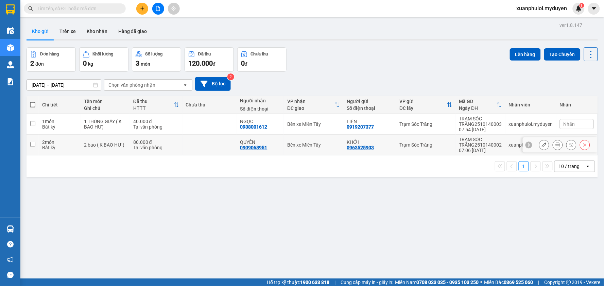 The image size is (604, 286). What do you see at coordinates (64, 85) in the screenshot?
I see `input: Select a date range.` at bounding box center [64, 85].